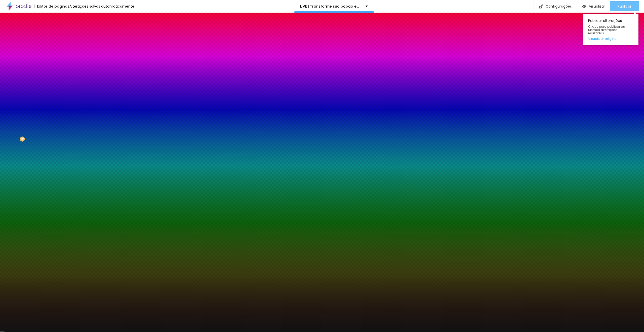 Image resolution: width=644 pixels, height=332 pixels. Describe the element at coordinates (597, 6) in the screenshot. I see `span: Visualizar` at that location.